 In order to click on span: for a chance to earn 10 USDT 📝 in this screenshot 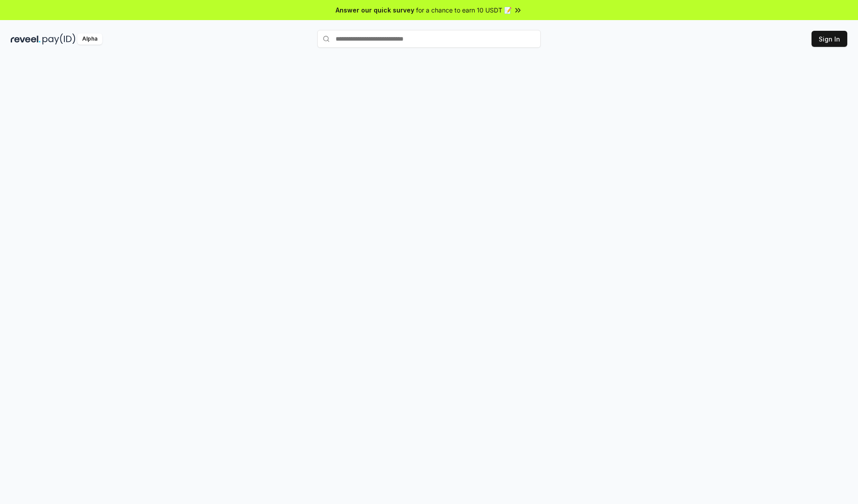, I will do `click(464, 10)`.